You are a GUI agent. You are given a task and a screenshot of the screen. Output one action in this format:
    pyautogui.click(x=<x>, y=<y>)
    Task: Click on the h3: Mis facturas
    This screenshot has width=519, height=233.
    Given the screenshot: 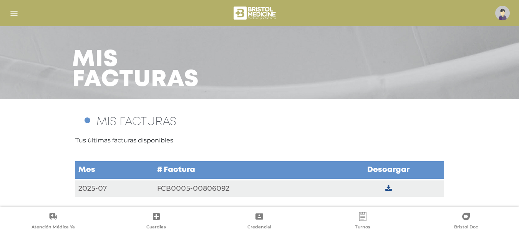 What is the action you would take?
    pyautogui.click(x=136, y=70)
    